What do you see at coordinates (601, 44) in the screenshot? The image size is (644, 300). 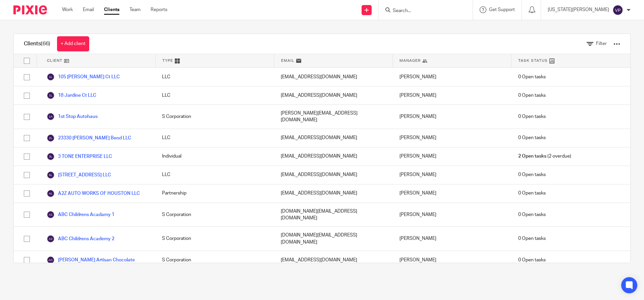 I see `span: Filter` at bounding box center [601, 44].